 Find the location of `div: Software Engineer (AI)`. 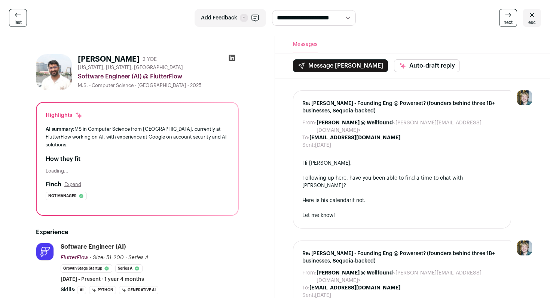

div: Software Engineer (AI) is located at coordinates (93, 247).